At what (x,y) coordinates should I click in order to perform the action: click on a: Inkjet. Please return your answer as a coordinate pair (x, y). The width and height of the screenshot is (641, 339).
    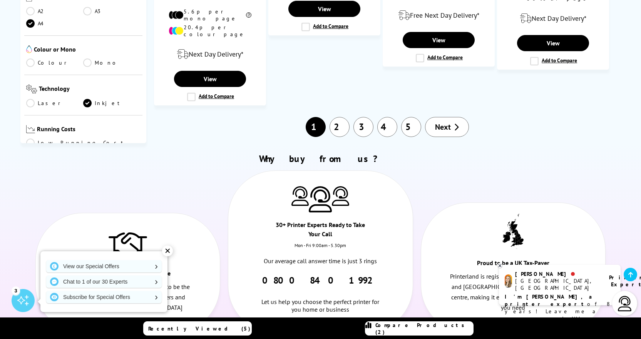
    Looking at the image, I should click on (112, 103).